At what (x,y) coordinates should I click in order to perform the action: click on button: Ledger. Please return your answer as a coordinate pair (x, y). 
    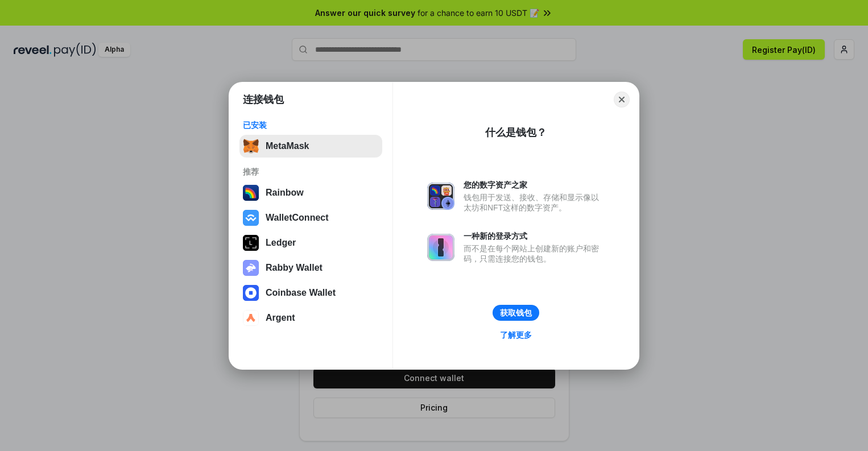
    Looking at the image, I should click on (311, 243).